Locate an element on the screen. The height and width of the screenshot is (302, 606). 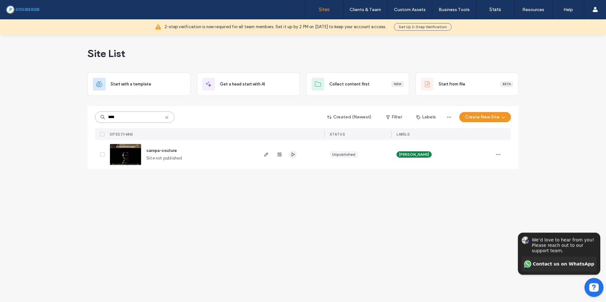
label: Help is located at coordinates (568, 10).